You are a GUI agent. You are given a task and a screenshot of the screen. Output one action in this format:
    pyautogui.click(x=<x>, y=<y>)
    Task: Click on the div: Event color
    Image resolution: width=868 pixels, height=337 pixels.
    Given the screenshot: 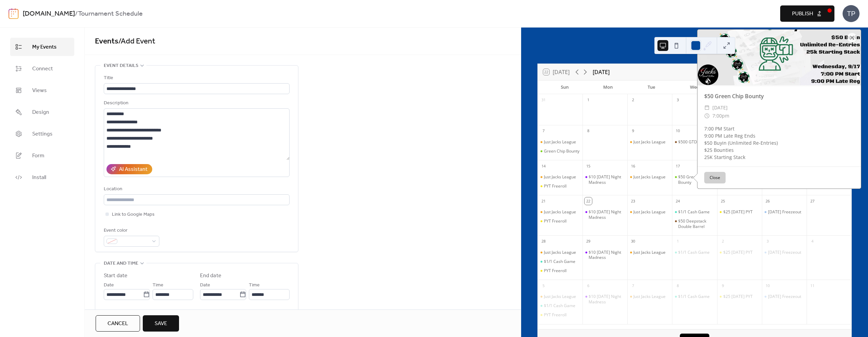 What is the action you would take?
    pyautogui.click(x=131, y=230)
    